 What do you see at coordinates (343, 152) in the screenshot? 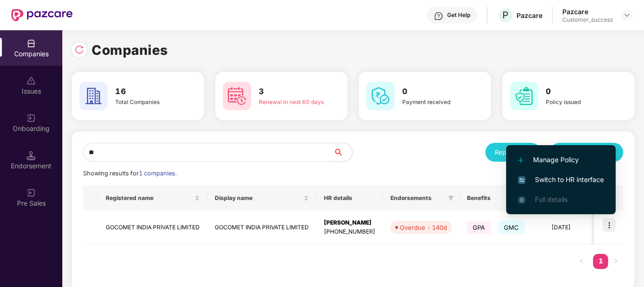
I see `button: search` at bounding box center [343, 152].